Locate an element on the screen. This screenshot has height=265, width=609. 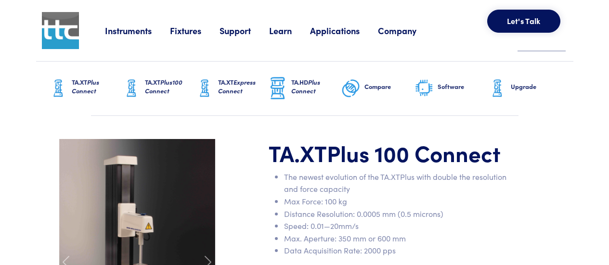
a: Learn is located at coordinates (289, 30).